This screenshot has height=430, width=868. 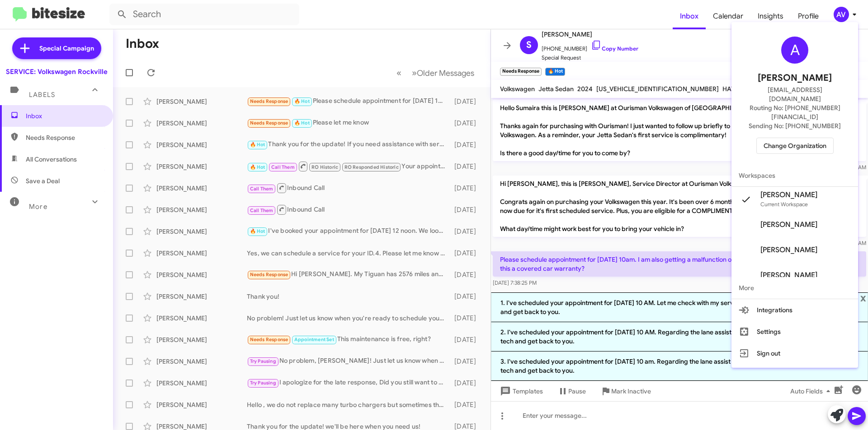 What do you see at coordinates (795, 146) in the screenshot?
I see `span: Change Organization` at bounding box center [795, 146].